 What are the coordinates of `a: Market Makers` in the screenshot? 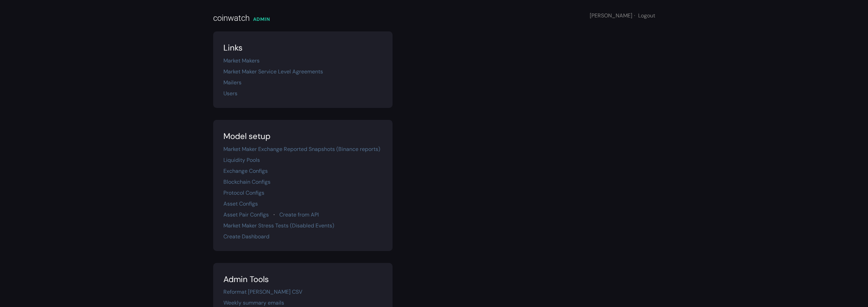 It's located at (242, 61).